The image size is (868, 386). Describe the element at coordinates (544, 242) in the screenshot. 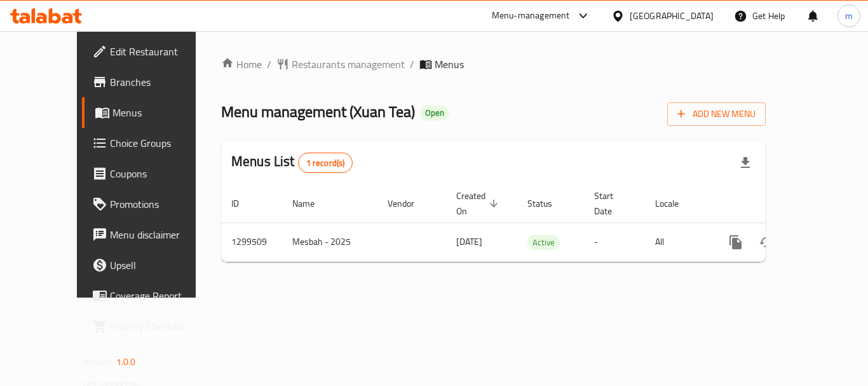

I see `span: Active` at that location.